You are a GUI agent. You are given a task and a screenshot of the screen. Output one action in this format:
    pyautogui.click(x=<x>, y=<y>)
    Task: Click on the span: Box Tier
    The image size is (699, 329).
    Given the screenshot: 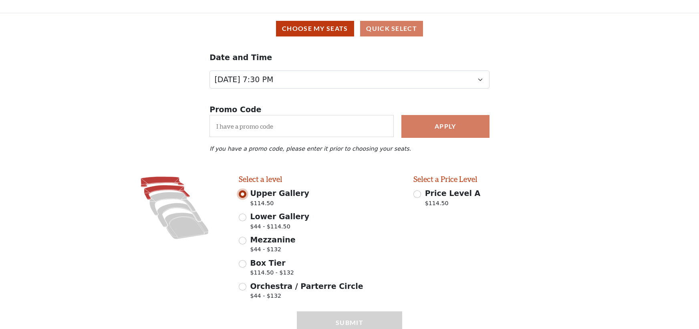 What is the action you would take?
    pyautogui.click(x=268, y=263)
    